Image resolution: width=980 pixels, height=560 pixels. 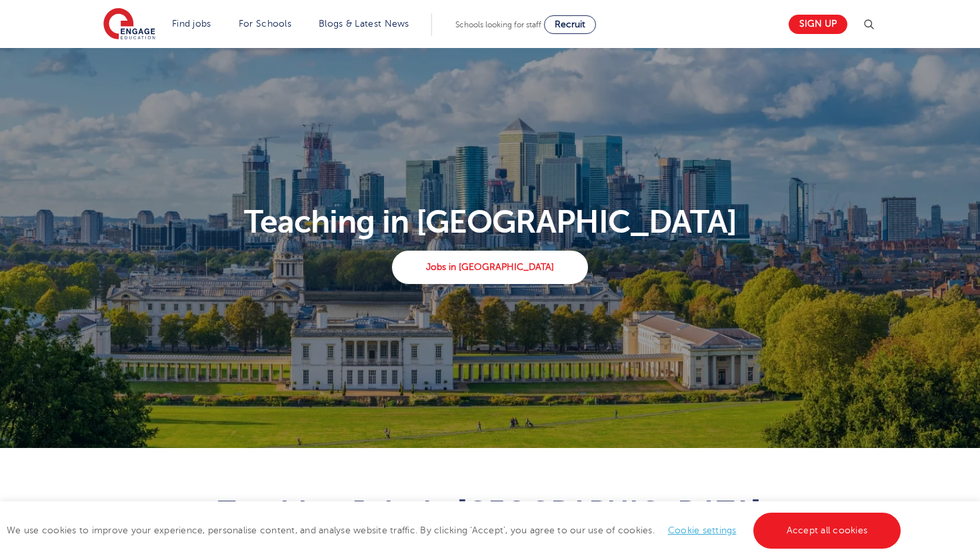 I want to click on span: We use cookies to improve your experience, personalise content, and analyse website traffic. By c..., so click(x=455, y=530).